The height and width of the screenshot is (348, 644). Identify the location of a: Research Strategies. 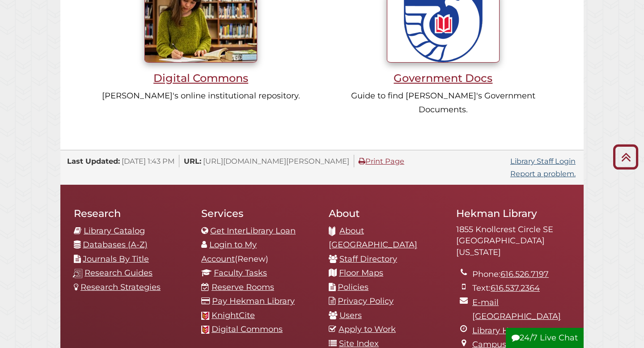
(120, 287).